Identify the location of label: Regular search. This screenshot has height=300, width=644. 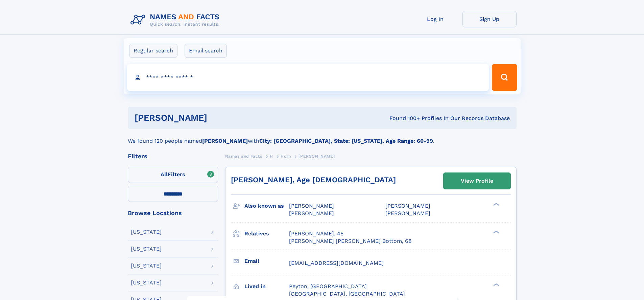
(153, 51).